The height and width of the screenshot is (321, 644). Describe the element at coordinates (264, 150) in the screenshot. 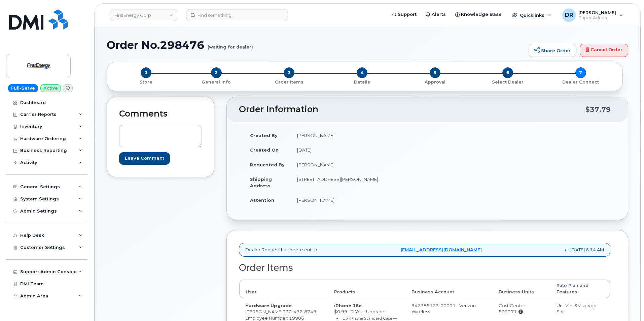

I see `strong: Created On` at that location.